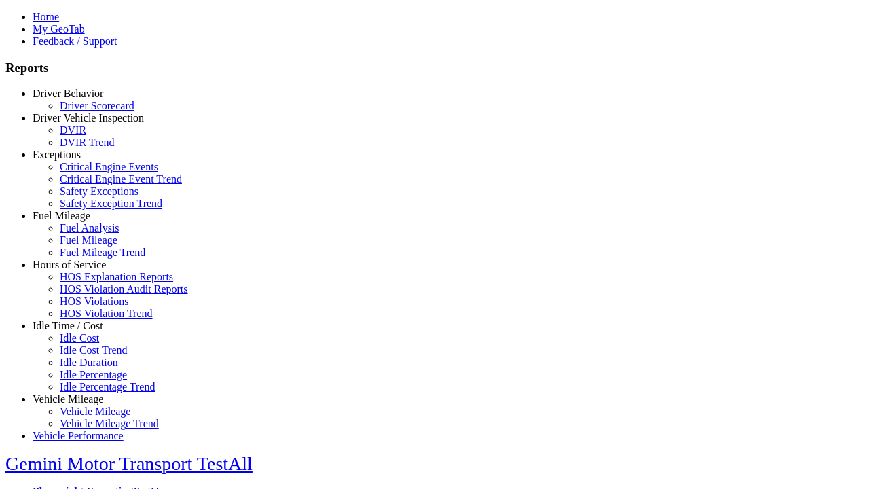 The width and height of the screenshot is (869, 489). I want to click on a: Critical Engine Events, so click(109, 166).